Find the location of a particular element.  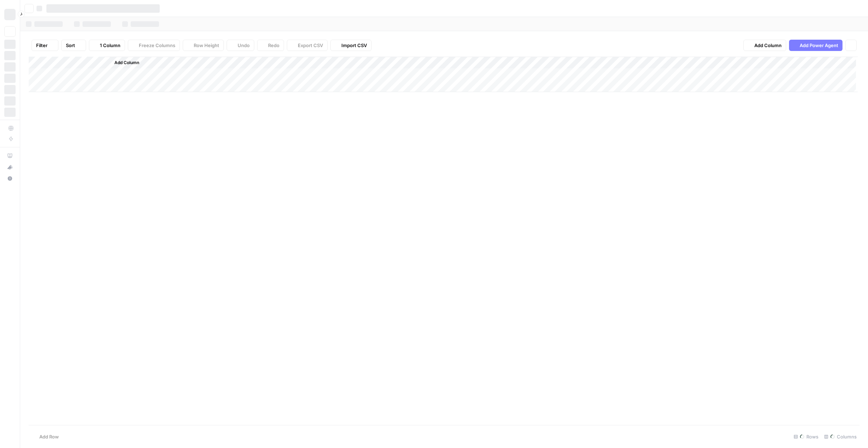

span: Sort is located at coordinates (70, 45).